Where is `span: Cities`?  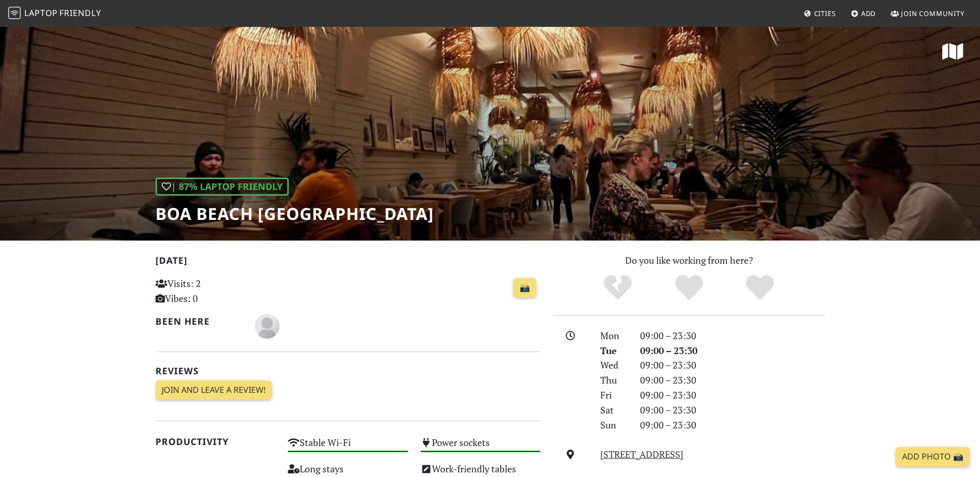 span: Cities is located at coordinates (825, 13).